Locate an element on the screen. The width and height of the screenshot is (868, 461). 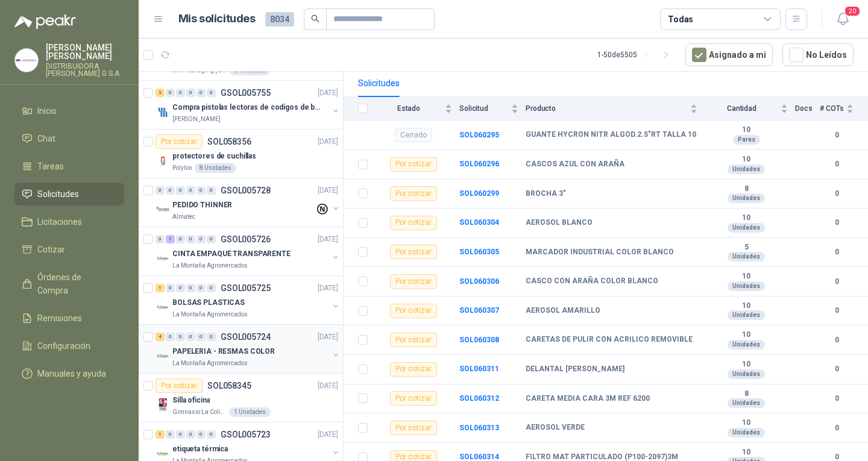
h1: Mis solicitudes is located at coordinates (217, 18).